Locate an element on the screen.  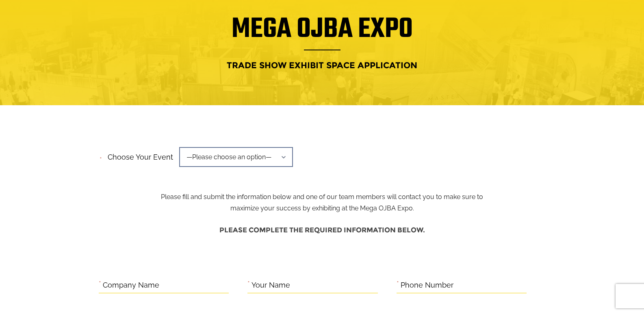
div: Minimize live chat window is located at coordinates (143, 14).